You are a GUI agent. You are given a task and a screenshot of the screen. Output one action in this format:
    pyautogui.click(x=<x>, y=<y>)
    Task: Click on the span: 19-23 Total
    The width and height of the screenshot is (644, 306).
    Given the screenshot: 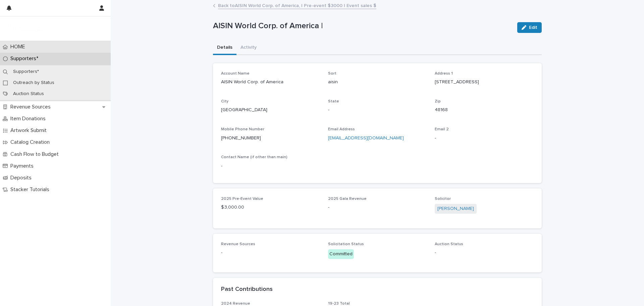 What is the action you would take?
    pyautogui.click(x=339, y=304)
    